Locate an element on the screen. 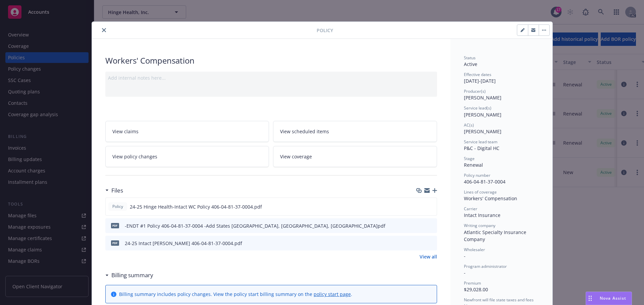 This screenshot has width=644, height=305. a: View all is located at coordinates (428, 256).